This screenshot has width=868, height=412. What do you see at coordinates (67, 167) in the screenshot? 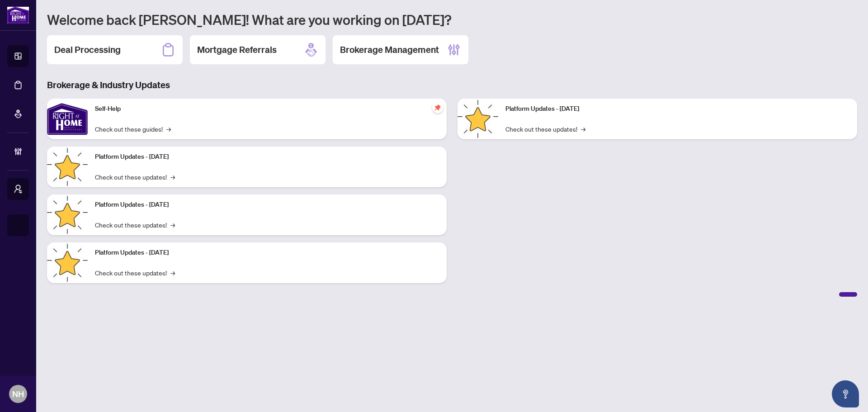
I see `img: Platform Updates - September 16, 2025` at bounding box center [67, 167].